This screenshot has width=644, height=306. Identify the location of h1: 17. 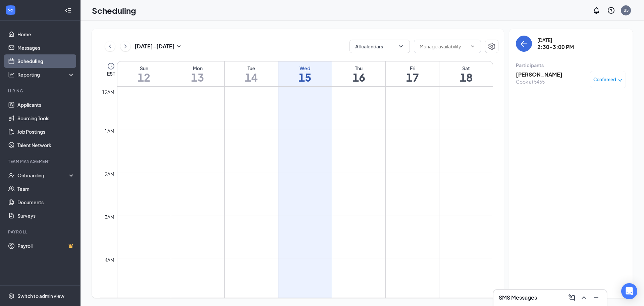
(412, 77).